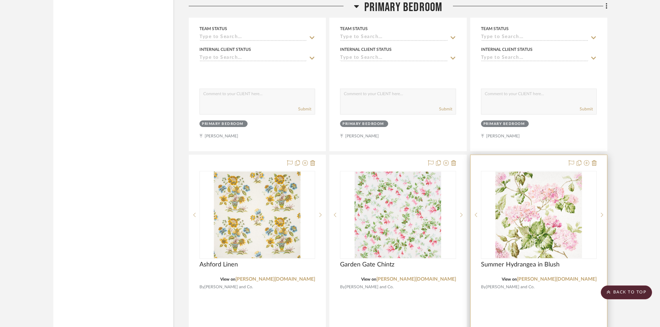  I want to click on img: Garden Gate Chintz, so click(398, 215).